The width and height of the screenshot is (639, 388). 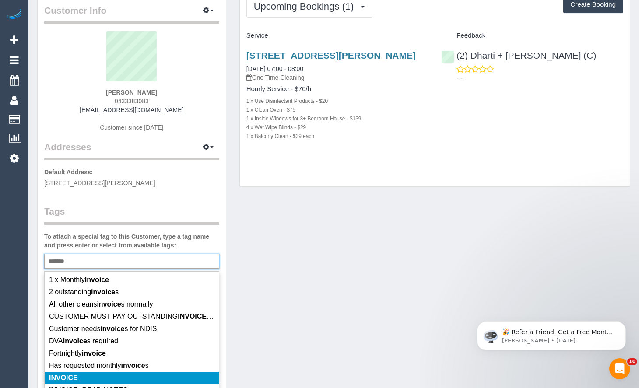 I want to click on span: 0433383083, so click(x=132, y=101).